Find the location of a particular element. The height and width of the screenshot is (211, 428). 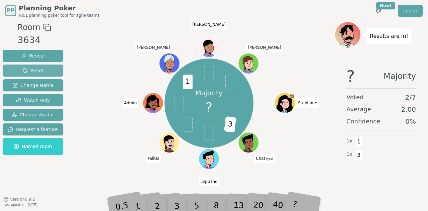

a: PPPlanning PokerNo.1 planning poker tool for agile teams is located at coordinates (53, 11).